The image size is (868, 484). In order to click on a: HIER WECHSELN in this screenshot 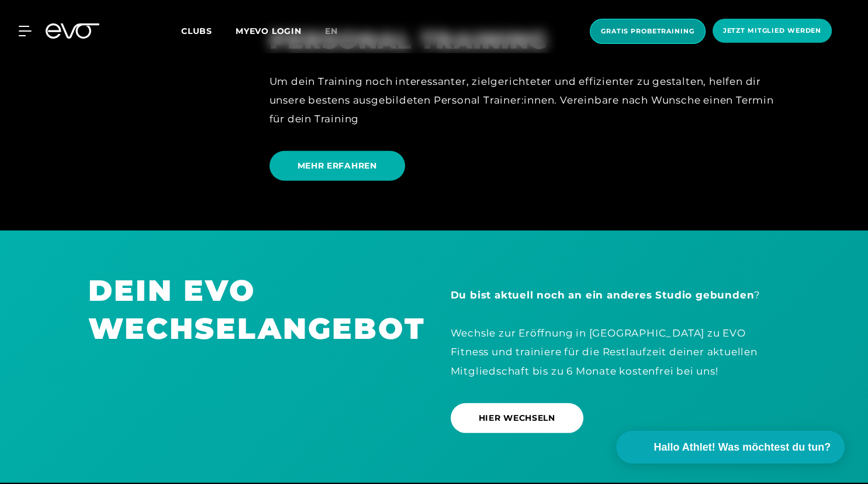, I will do `click(519, 418)`.